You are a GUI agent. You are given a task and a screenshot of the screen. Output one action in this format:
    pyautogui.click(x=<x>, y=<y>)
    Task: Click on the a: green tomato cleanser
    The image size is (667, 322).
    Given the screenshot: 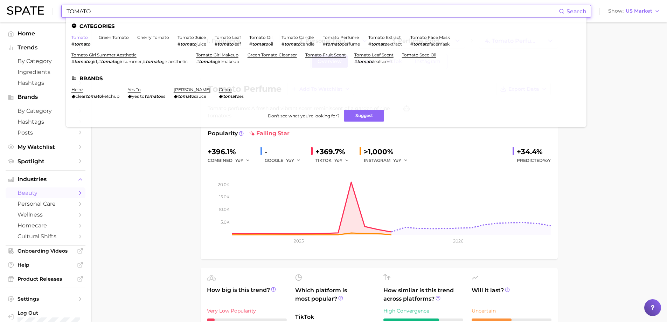 What is the action you would take?
    pyautogui.click(x=272, y=55)
    